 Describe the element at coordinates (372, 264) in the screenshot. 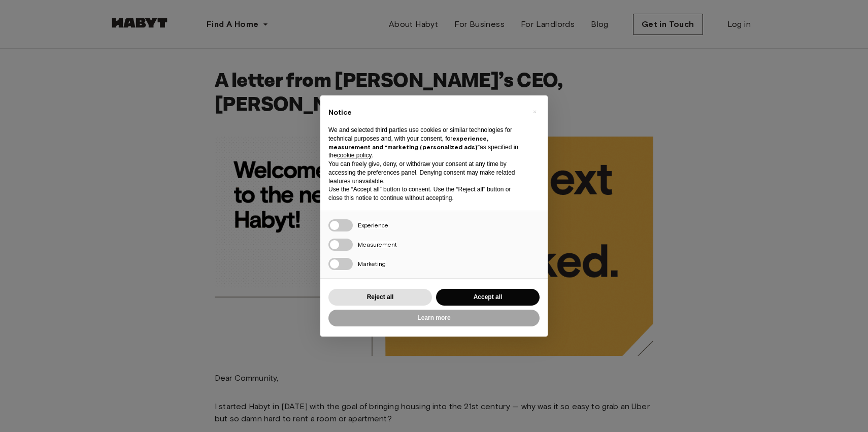

I see `span: Marketing` at that location.